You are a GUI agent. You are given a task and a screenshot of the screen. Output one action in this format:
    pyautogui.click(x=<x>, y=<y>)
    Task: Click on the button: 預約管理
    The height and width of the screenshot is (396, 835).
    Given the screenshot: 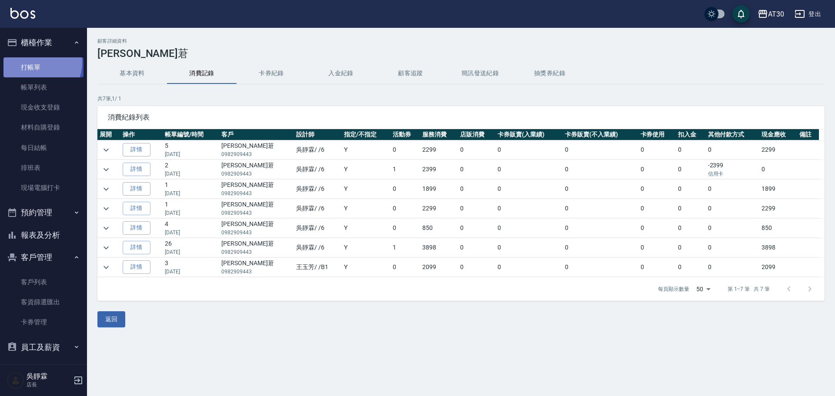 What is the action you would take?
    pyautogui.click(x=43, y=213)
    